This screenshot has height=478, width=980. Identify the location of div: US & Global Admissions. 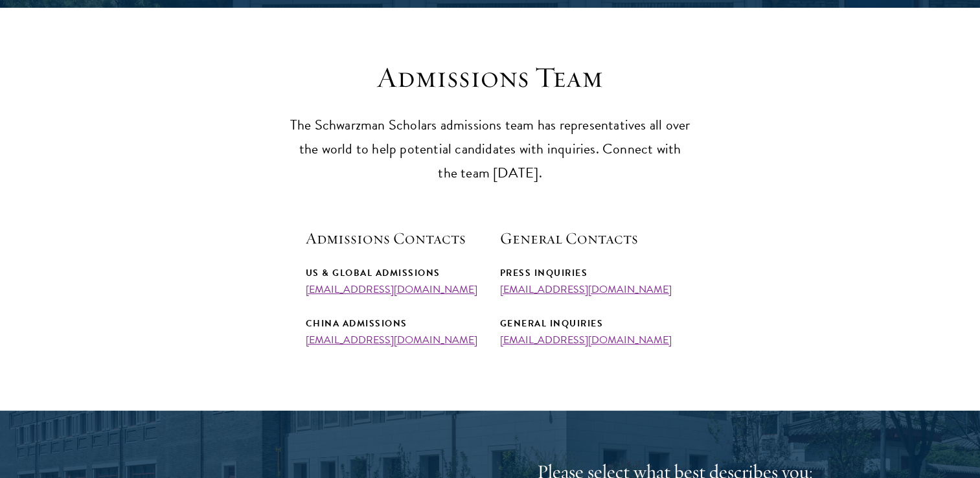
(393, 273).